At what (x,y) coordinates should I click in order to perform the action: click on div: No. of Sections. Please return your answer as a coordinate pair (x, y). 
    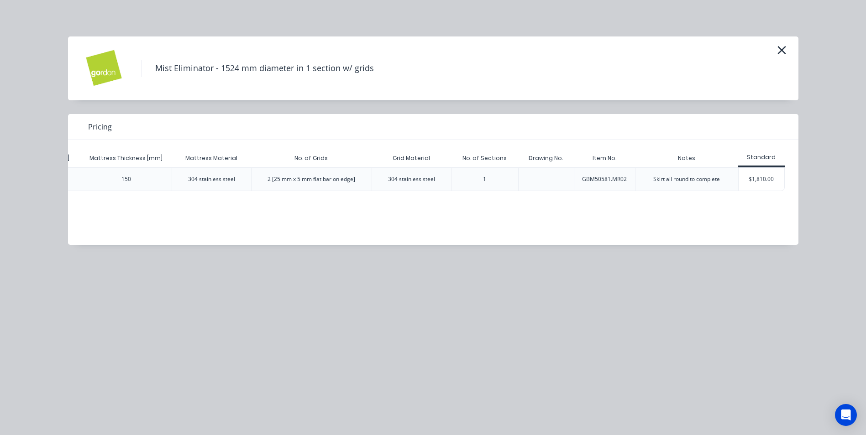
    Looking at the image, I should click on (484, 158).